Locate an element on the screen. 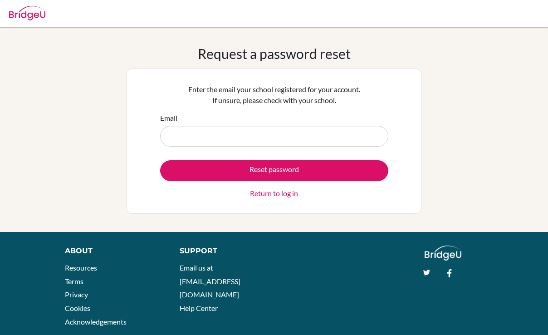 The image size is (548, 335). a: Cookies is located at coordinates (78, 307).